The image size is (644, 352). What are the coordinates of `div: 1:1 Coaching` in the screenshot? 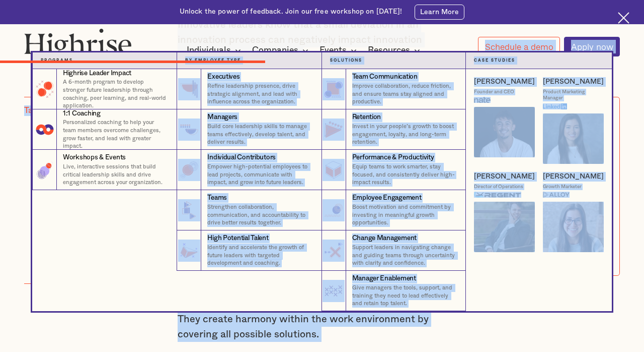 It's located at (82, 113).